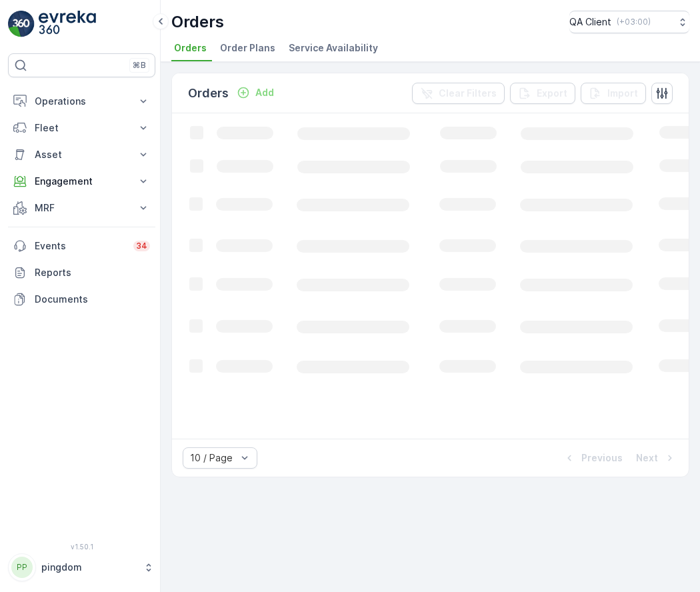 Image resolution: width=700 pixels, height=592 pixels. Describe the element at coordinates (68, 24) in the screenshot. I see `img: logo_light-DOdMpM7g.png` at that location.